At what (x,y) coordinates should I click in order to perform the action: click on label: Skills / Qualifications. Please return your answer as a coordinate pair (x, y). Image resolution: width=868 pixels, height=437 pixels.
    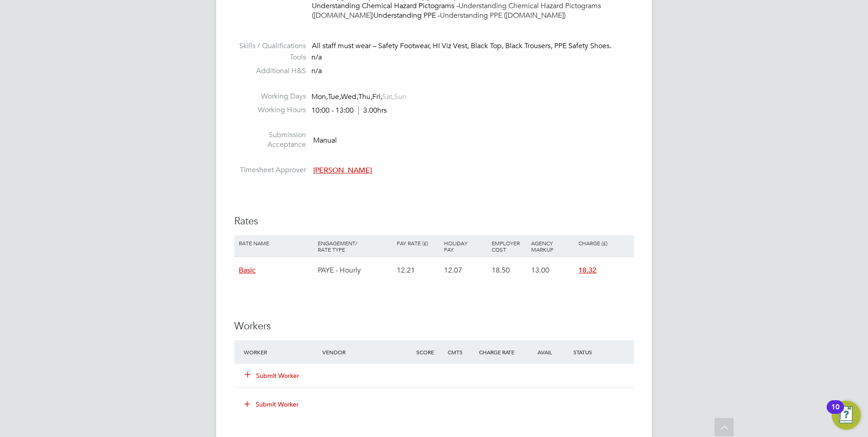
    Looking at the image, I should click on (270, 46).